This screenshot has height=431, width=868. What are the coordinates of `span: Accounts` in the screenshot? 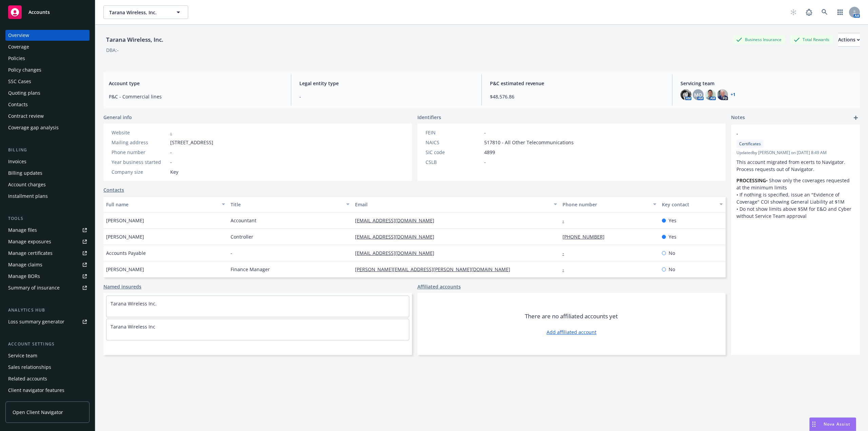 It's located at (39, 12).